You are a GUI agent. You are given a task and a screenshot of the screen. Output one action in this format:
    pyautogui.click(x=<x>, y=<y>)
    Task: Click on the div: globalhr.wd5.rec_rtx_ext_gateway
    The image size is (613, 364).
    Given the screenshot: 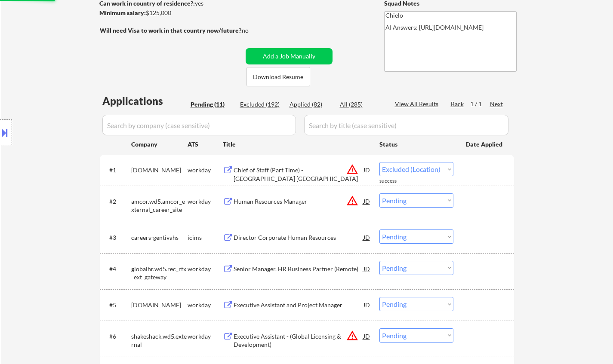 What is the action you would take?
    pyautogui.click(x=159, y=273)
    